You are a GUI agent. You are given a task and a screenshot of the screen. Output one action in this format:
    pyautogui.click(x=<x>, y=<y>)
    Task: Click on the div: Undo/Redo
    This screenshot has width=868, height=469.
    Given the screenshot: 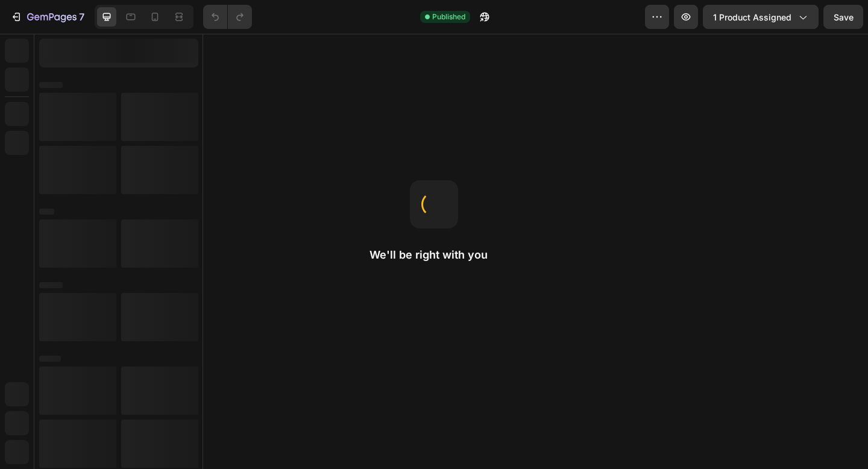 What is the action you would take?
    pyautogui.click(x=227, y=17)
    